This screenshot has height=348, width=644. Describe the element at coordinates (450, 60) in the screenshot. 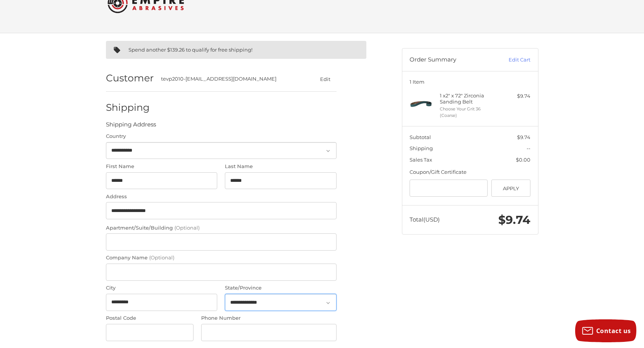

I see `h3: Order Summary` at that location.